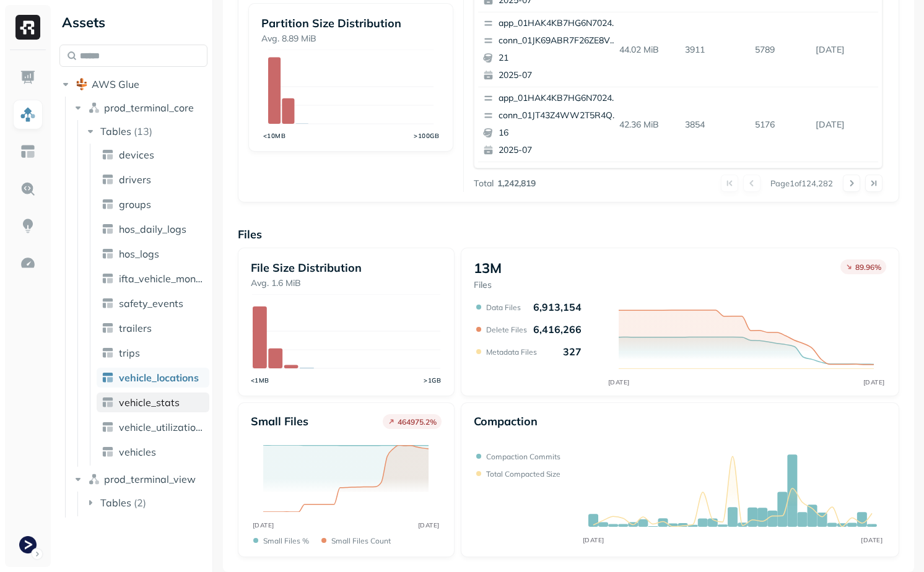  Describe the element at coordinates (345, 267) in the screenshot. I see `p: File Size Distribution` at that location.